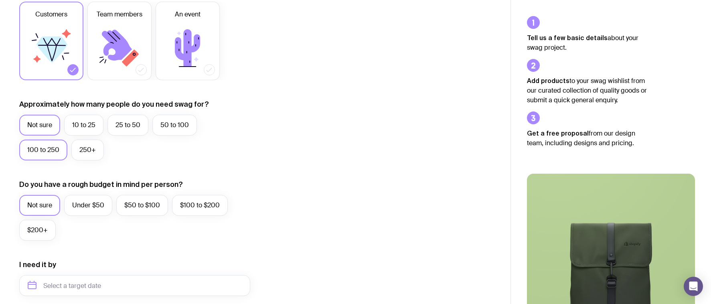 Image resolution: width=711 pixels, height=304 pixels. Describe the element at coordinates (587, 90) in the screenshot. I see `p: to your swag wishlist from our curated collection of quality goods or submit a quick general enqu...` at that location.